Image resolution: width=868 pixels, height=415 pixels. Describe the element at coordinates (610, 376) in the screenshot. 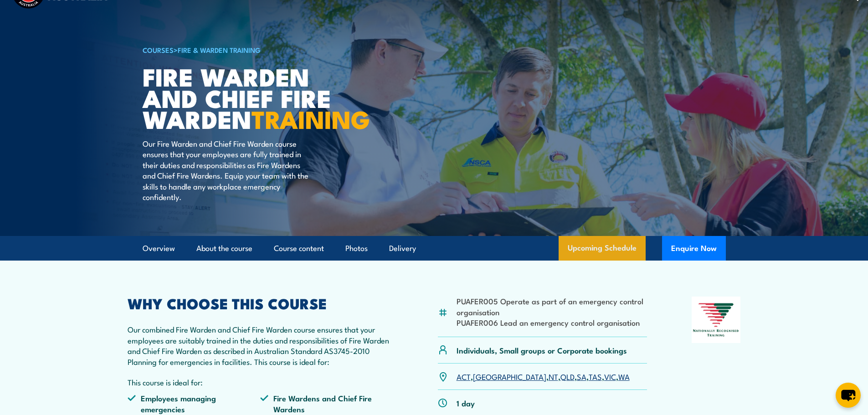

I see `a: VIC` at that location.